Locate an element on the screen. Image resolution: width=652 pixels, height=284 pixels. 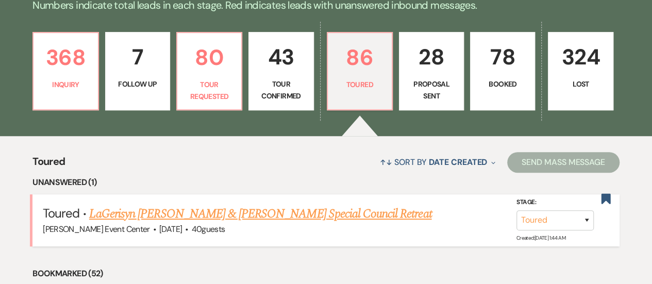
a: 43Tour Confirmed is located at coordinates (281, 71).